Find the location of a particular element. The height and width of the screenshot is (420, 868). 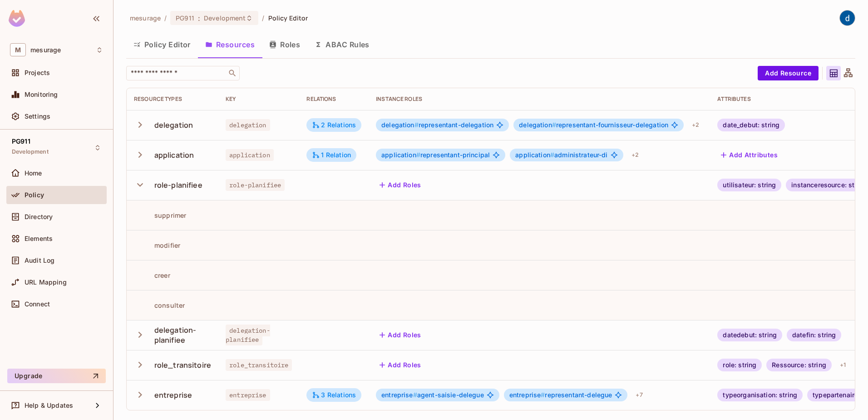

div: datefin: string is located at coordinates (814, 335).